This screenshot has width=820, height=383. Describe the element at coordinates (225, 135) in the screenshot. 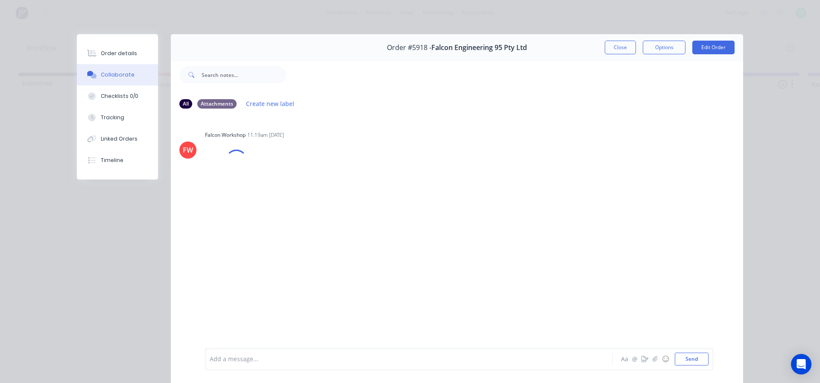

I see `div: Falcon Workshop` at that location.